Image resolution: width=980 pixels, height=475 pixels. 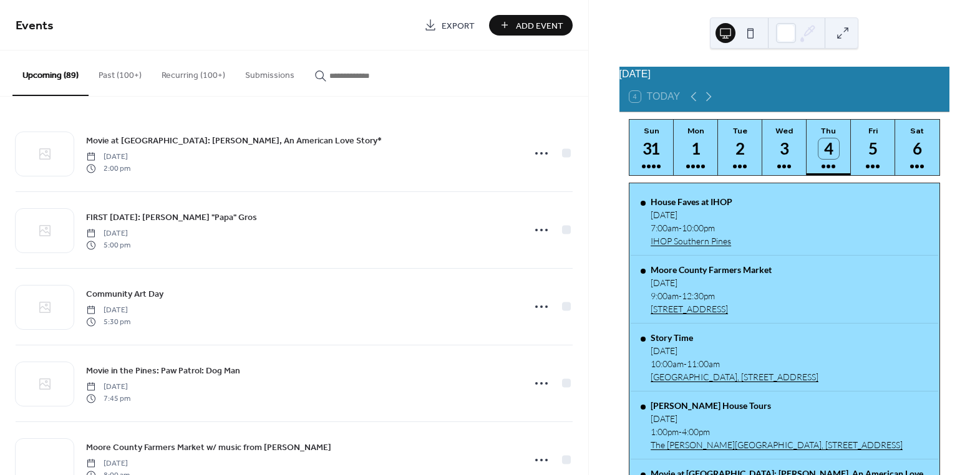 I want to click on span: 9:00am, so click(x=664, y=296).